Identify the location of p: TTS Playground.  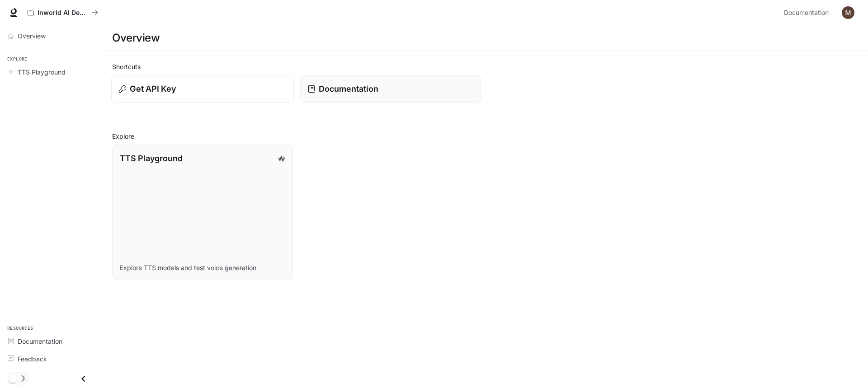
(151, 158).